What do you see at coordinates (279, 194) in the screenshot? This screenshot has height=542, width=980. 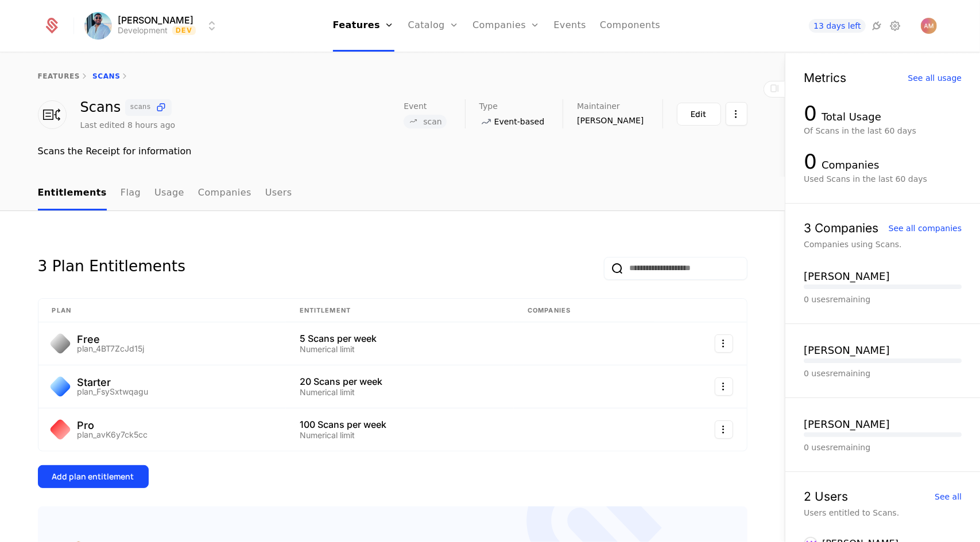 I see `a: Users` at bounding box center [279, 194].